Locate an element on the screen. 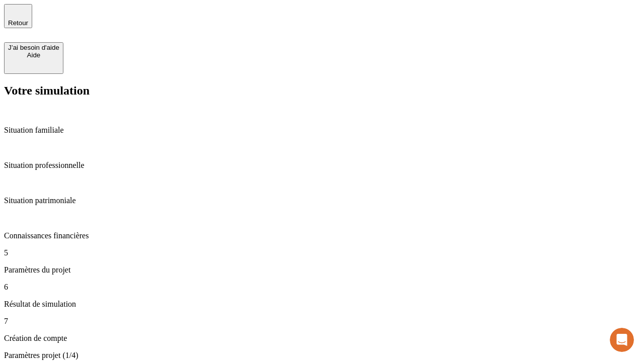 Image resolution: width=644 pixels, height=362 pixels. p: Paramètres du projet is located at coordinates (322, 269).